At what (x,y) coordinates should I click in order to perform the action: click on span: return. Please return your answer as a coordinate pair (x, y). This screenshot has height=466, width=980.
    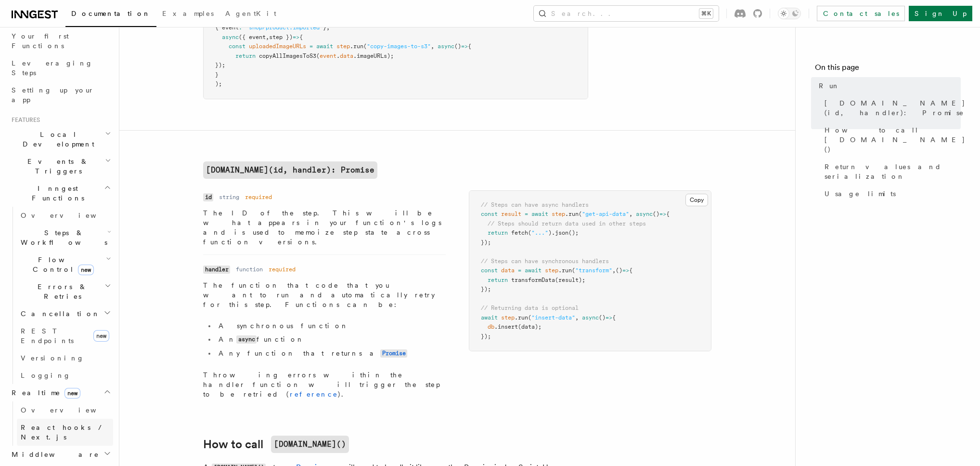
    Looking at the image, I should click on (245, 56).